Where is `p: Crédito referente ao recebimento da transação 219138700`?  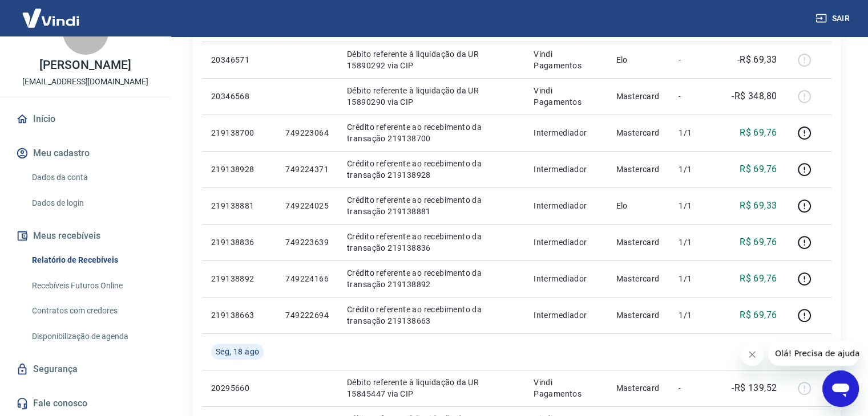
p: Crédito referente ao recebimento da transação 219138700 is located at coordinates (431, 133).